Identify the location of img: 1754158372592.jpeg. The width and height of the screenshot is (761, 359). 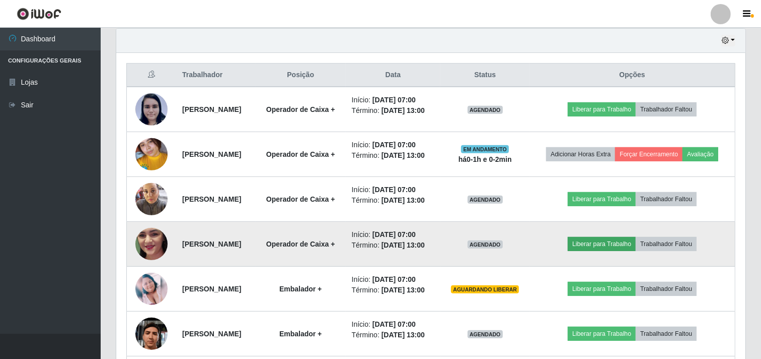
(152, 244).